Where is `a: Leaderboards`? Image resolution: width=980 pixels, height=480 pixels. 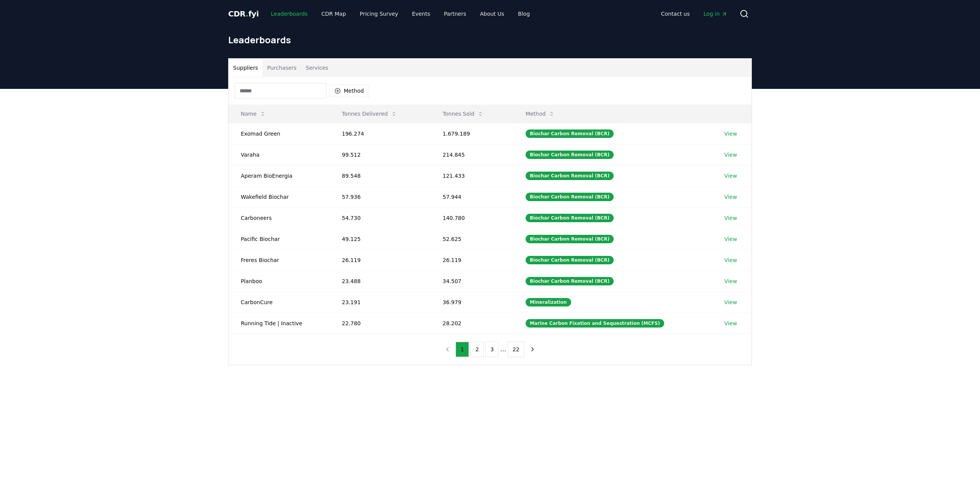
a: Leaderboards is located at coordinates (290, 14).